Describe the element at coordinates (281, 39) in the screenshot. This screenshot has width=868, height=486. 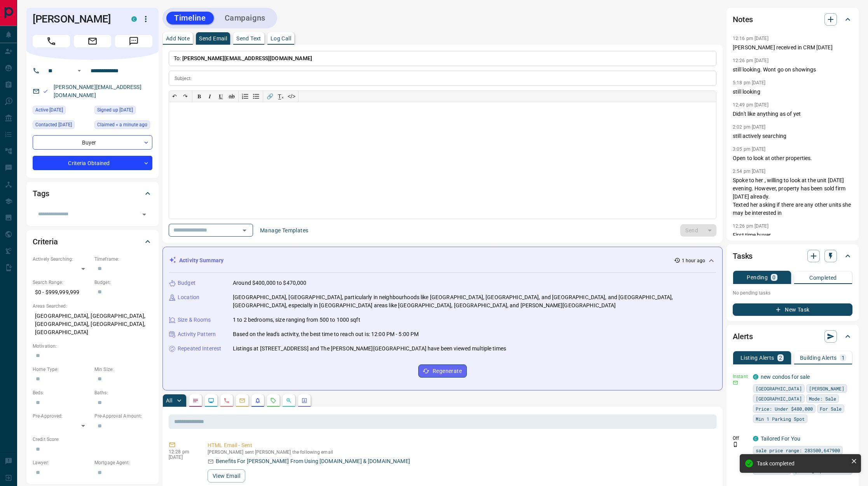
I see `p: Log Call` at that location.